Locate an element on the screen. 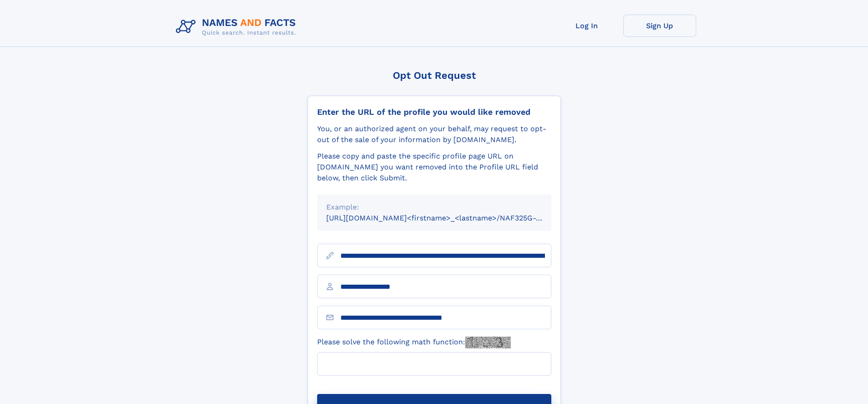 The image size is (868, 404). label: Please solve the following math function: is located at coordinates (414, 342).